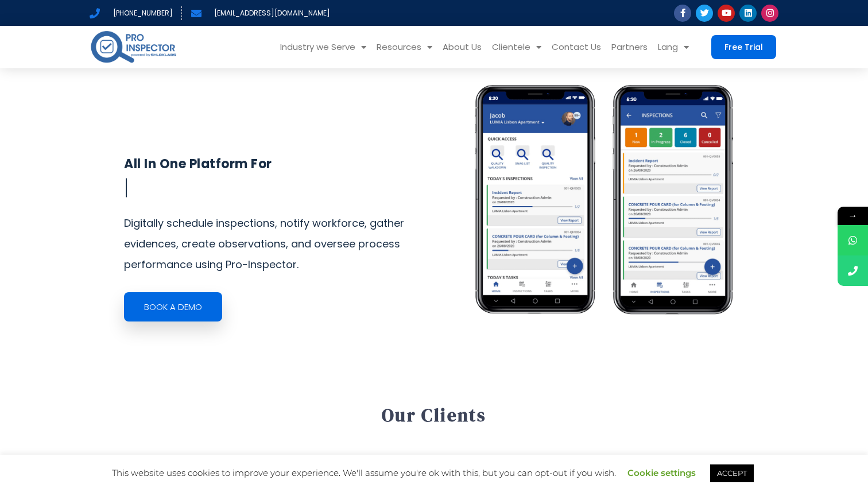 Image resolution: width=868 pixels, height=492 pixels. What do you see at coordinates (434, 455) in the screenshot?
I see `div: Image Carousel` at bounding box center [434, 455].